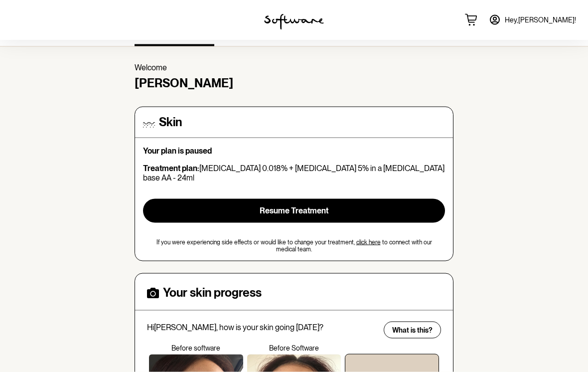 This screenshot has height=372, width=588. Describe the element at coordinates (170, 122) in the screenshot. I see `h4: Skin` at that location.